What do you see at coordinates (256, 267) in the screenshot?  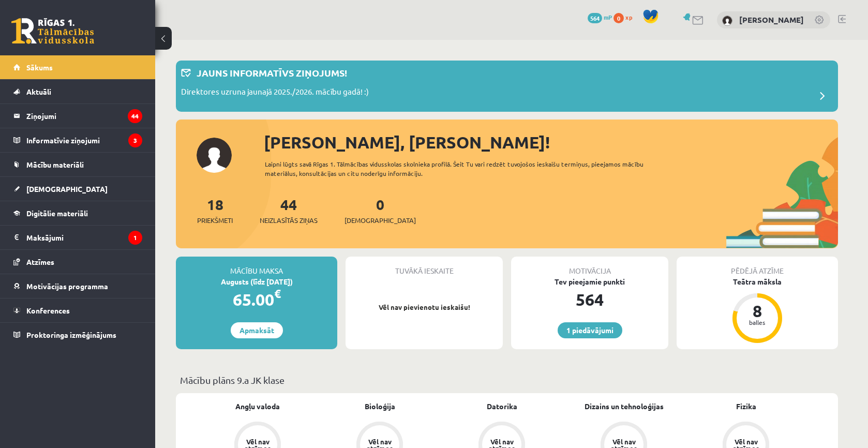 I see `div: Mācību maksa` at bounding box center [256, 267].